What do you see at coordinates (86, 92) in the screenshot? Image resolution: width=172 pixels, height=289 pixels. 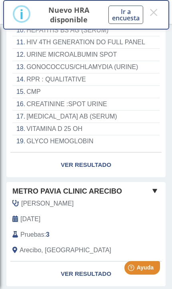 I see `li: CMP` at bounding box center [86, 92].